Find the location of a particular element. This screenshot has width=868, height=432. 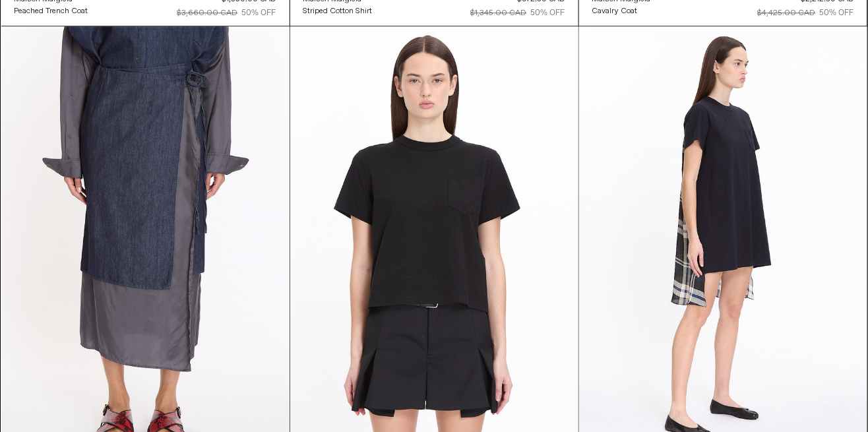

div: $4,425.00 CAD is located at coordinates (787, 13).